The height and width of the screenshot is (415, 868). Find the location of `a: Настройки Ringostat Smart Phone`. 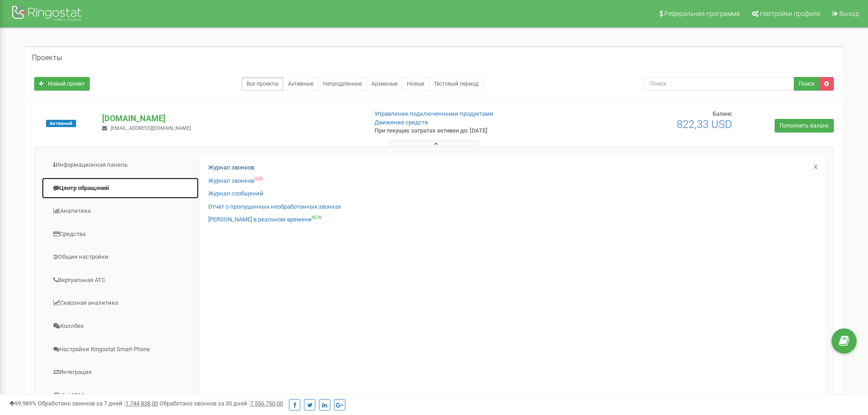

a: Настройки Ringostat Smart Phone is located at coordinates (120, 349).